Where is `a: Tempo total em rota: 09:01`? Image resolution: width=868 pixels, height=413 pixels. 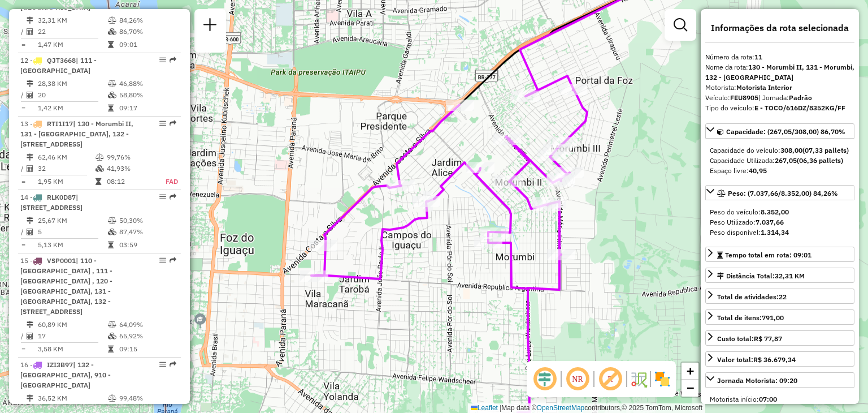 a: Tempo total em rota: 09:01 is located at coordinates (780, 254).